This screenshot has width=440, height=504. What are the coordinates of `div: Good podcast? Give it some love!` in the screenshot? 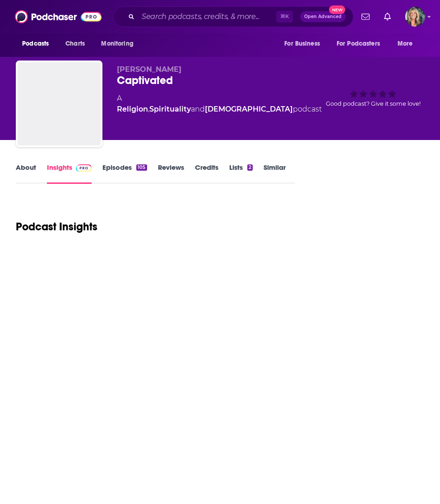 It's located at (372, 93).